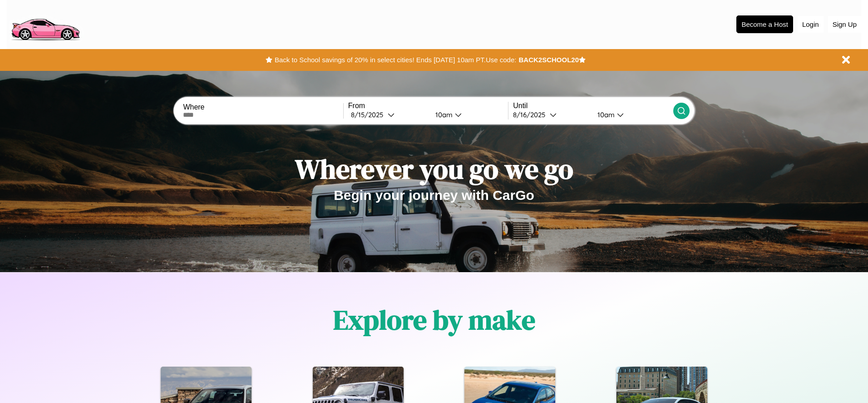 The height and width of the screenshot is (403, 868). What do you see at coordinates (810, 24) in the screenshot?
I see `button: Login` at bounding box center [810, 24].